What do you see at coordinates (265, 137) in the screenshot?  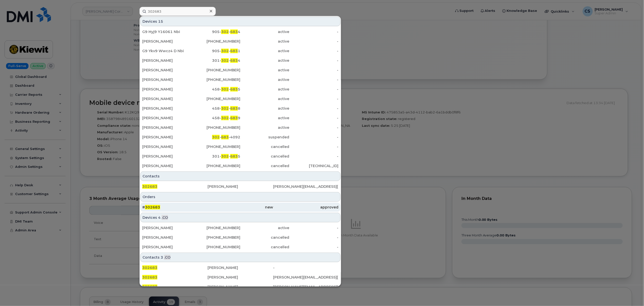 I see `div: suspended` at bounding box center [265, 137].